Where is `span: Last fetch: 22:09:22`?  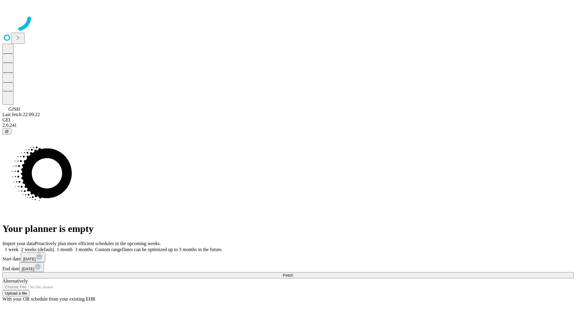 span: Last fetch: 22:09:22 is located at coordinates (21, 114).